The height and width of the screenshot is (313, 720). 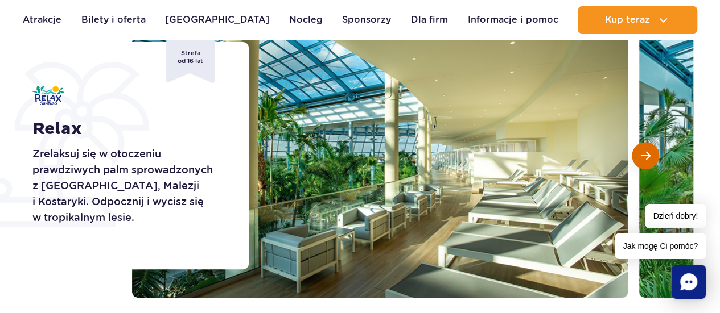 I want to click on a: Sponsorzy, so click(x=366, y=20).